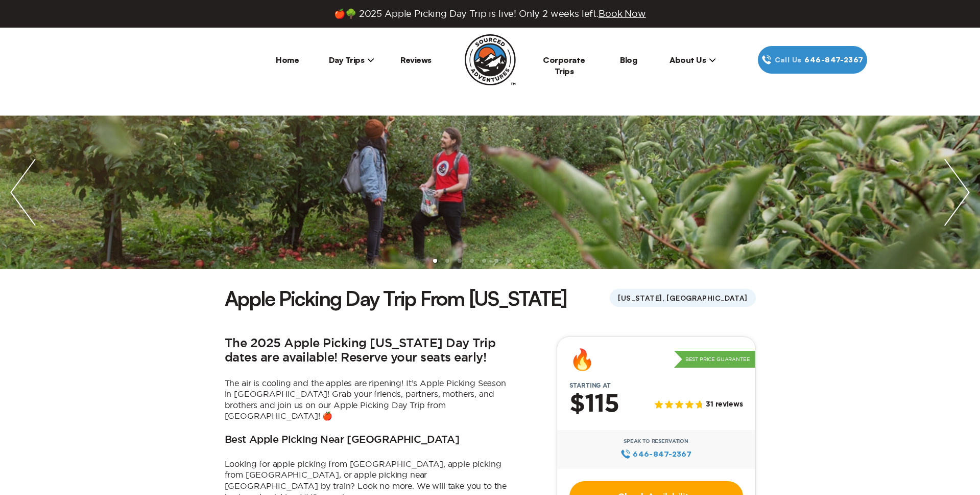  Describe the element at coordinates (521, 261) in the screenshot. I see `li: slide item 8` at that location.